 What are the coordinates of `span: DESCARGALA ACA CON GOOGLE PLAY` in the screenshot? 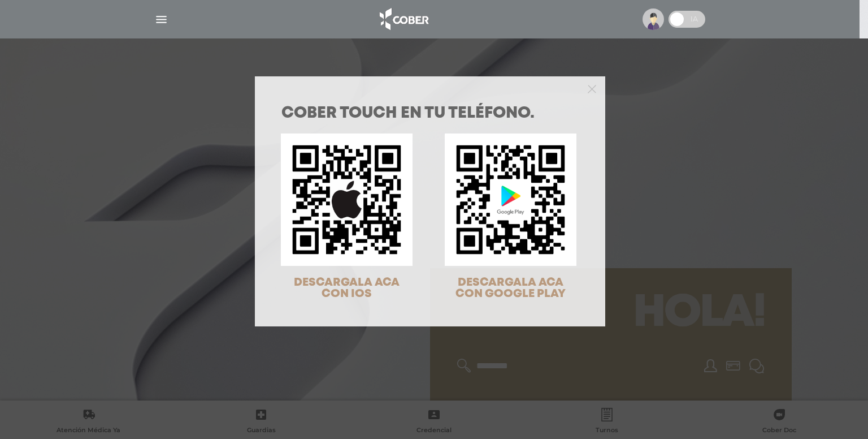 It's located at (510, 288).